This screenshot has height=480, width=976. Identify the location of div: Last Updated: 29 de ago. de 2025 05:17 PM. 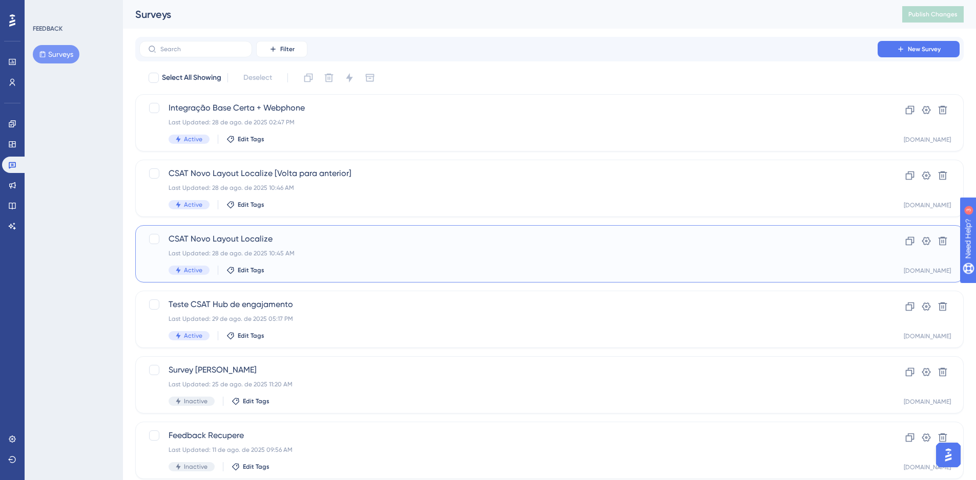
(508, 319).